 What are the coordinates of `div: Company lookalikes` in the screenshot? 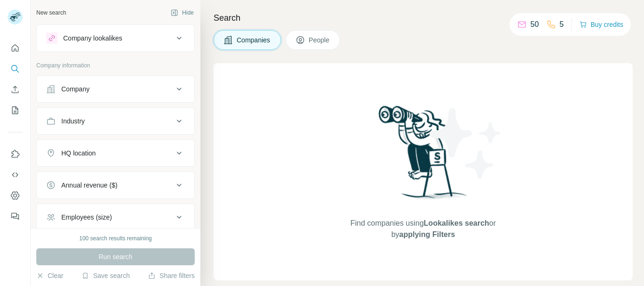 It's located at (92, 38).